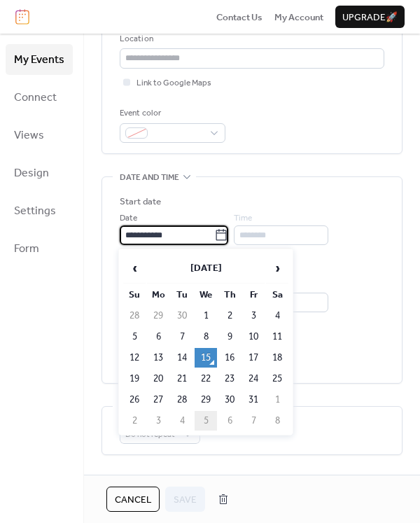  Describe the element at coordinates (253, 379) in the screenshot. I see `td: 24` at that location.